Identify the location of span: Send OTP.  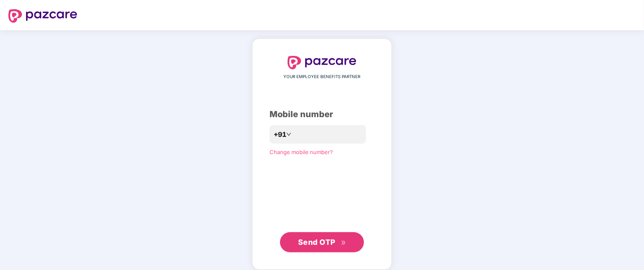
(316, 242).